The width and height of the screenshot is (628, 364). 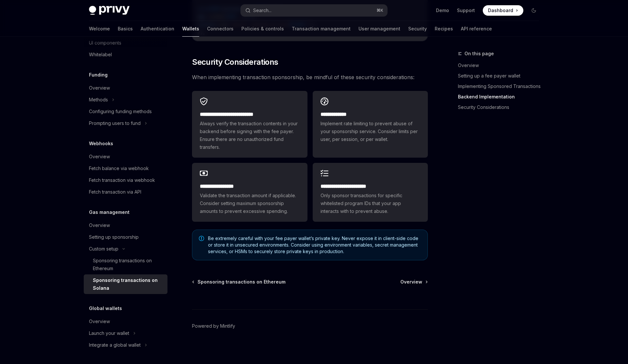 I want to click on a: User management, so click(x=380, y=29).